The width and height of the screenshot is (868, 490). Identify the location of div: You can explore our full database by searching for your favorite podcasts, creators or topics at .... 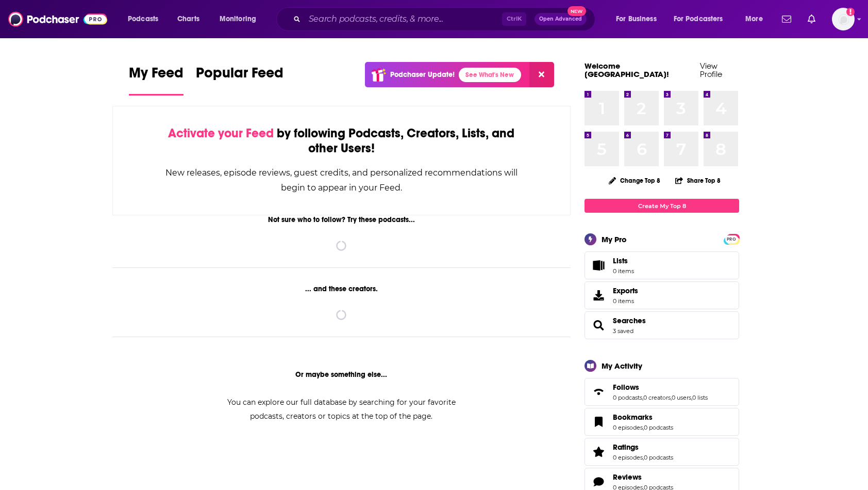
(341, 409).